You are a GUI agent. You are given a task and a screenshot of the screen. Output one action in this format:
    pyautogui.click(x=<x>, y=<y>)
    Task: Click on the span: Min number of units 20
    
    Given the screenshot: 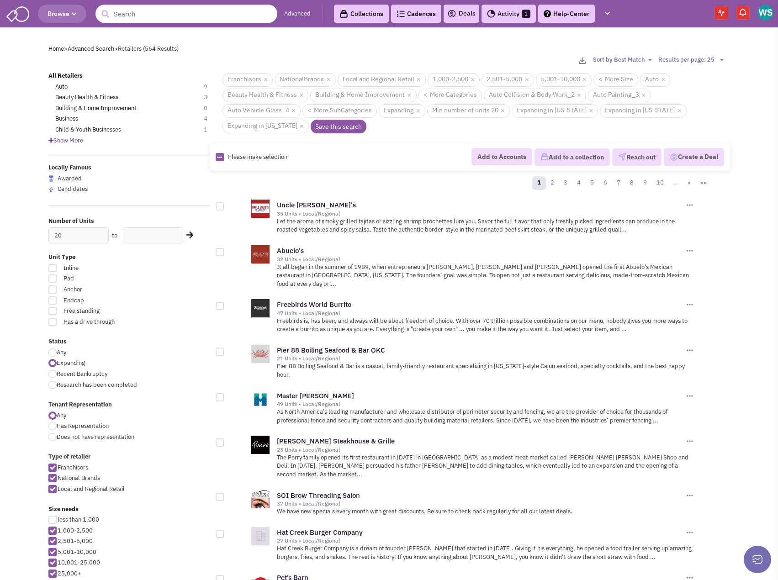 What is the action you would take?
    pyautogui.click(x=468, y=111)
    